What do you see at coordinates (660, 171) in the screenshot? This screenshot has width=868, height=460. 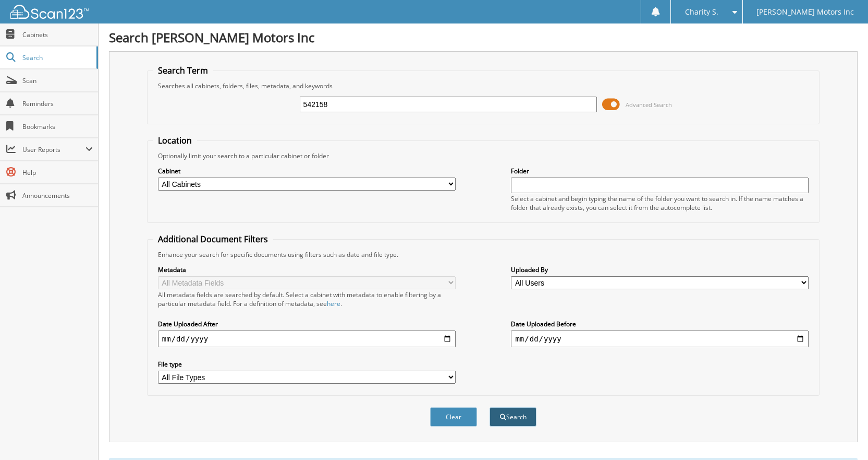 I see `label: Folder` at bounding box center [660, 171].